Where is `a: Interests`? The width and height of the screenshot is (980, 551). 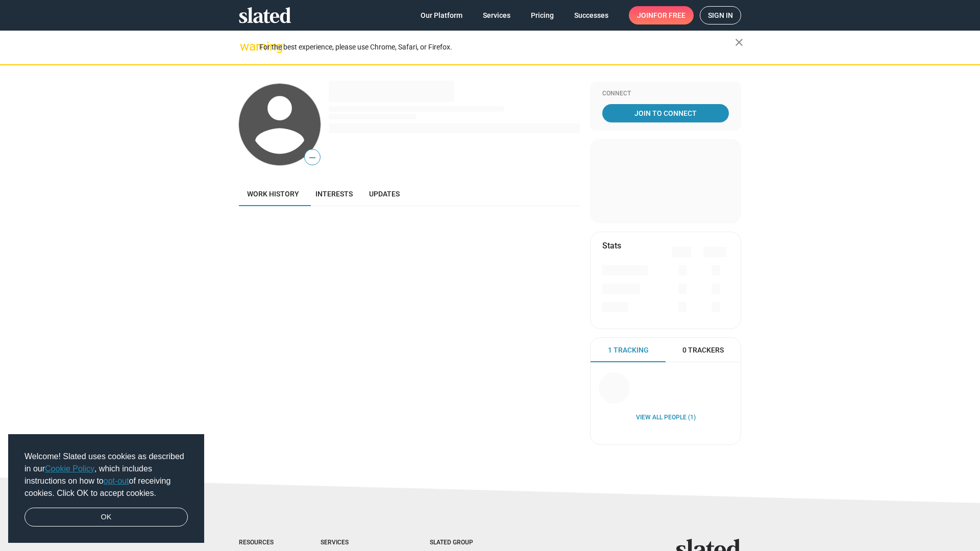
a: Interests is located at coordinates (334, 194).